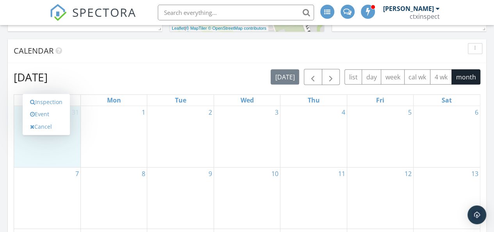 The width and height of the screenshot is (494, 232). Describe the element at coordinates (372, 77) in the screenshot. I see `button: day` at that location.